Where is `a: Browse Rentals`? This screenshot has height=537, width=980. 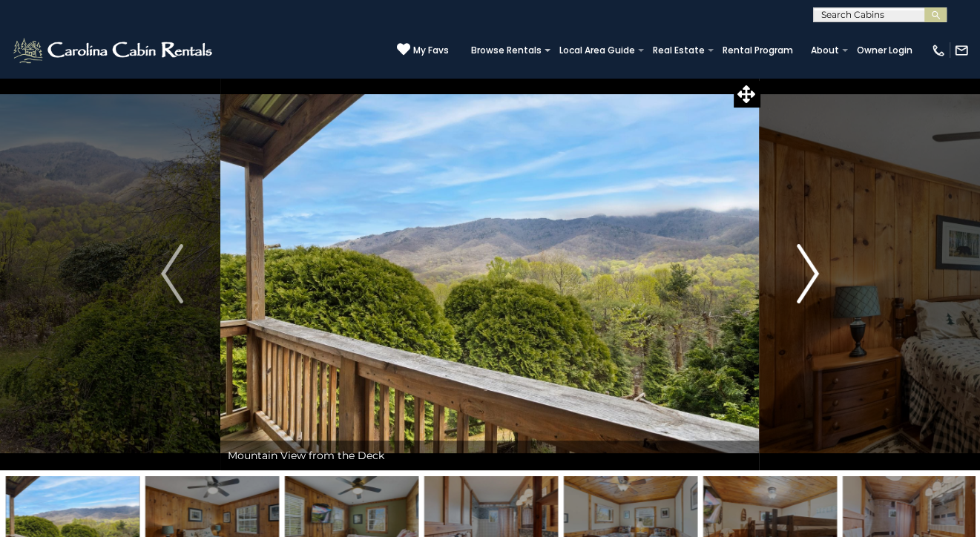
a: Browse Rentals is located at coordinates (506, 51).